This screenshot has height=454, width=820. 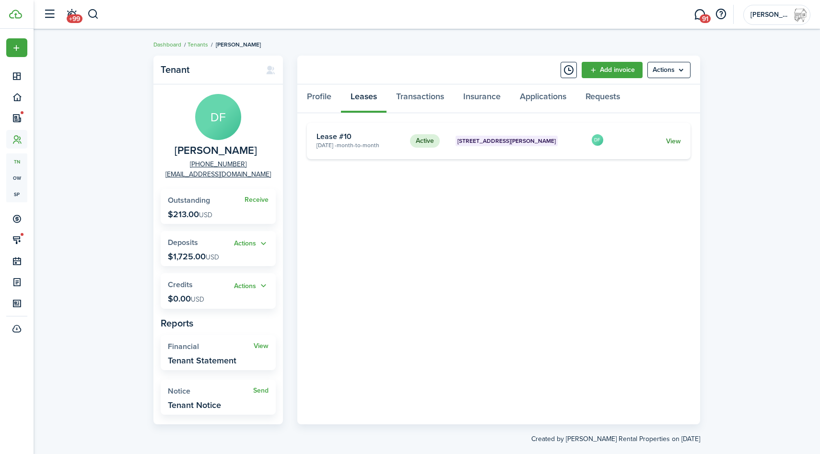 What do you see at coordinates (17, 178) in the screenshot?
I see `a: ow` at bounding box center [17, 178].